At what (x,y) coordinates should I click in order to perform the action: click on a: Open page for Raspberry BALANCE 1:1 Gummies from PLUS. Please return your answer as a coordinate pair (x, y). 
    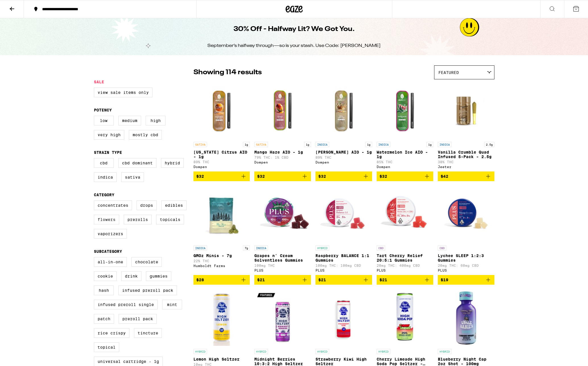
    Looking at the image, I should click on (344, 230).